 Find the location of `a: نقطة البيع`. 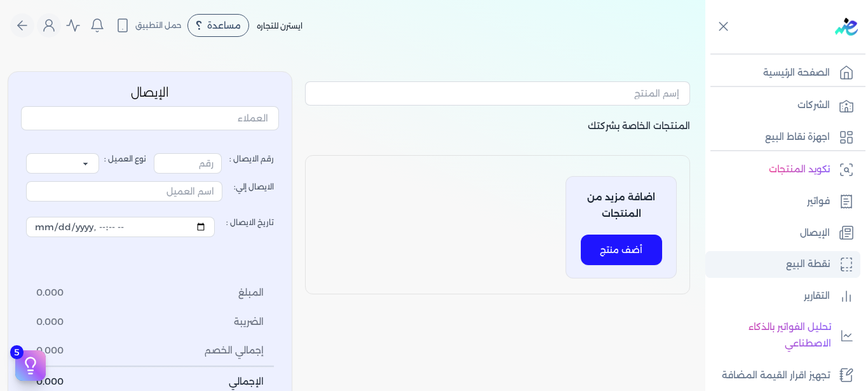

a: نقطة البيع is located at coordinates (783, 265).